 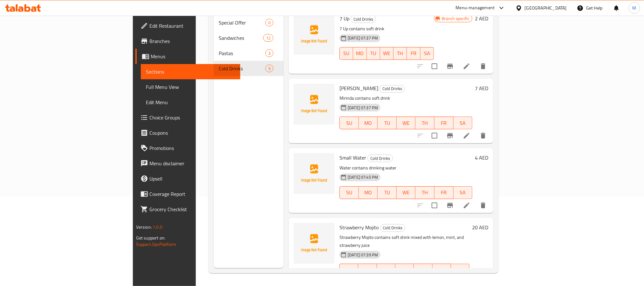 What do you see at coordinates (314, 34) in the screenshot?
I see `img: 7 Up` at bounding box center [314, 34].